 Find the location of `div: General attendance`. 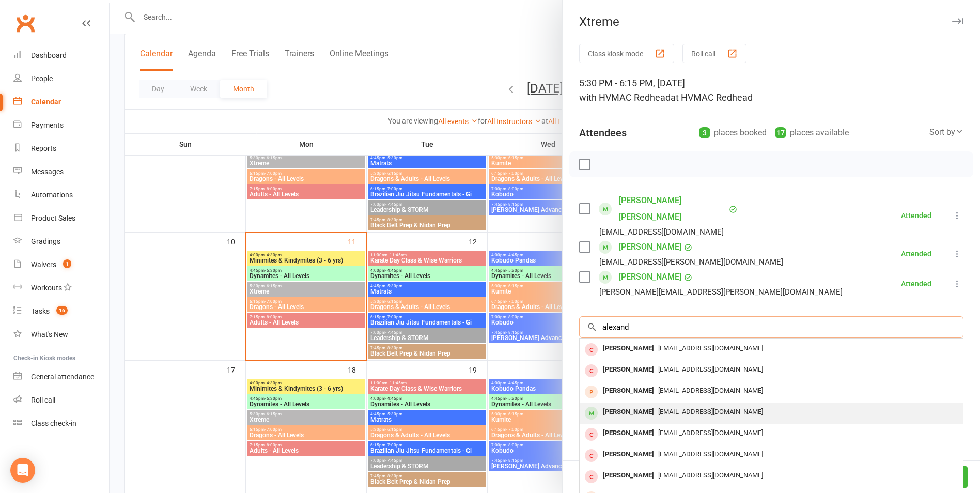

div: General attendance is located at coordinates (62, 377).